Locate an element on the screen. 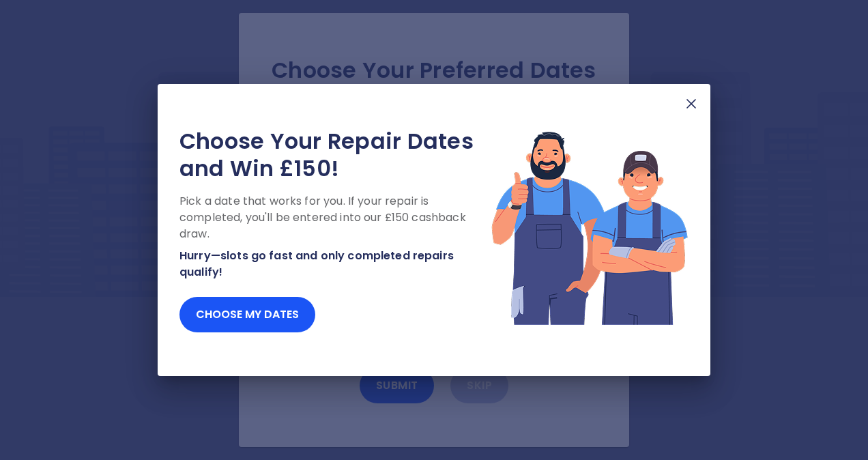  img: Lottery is located at coordinates (590, 227).